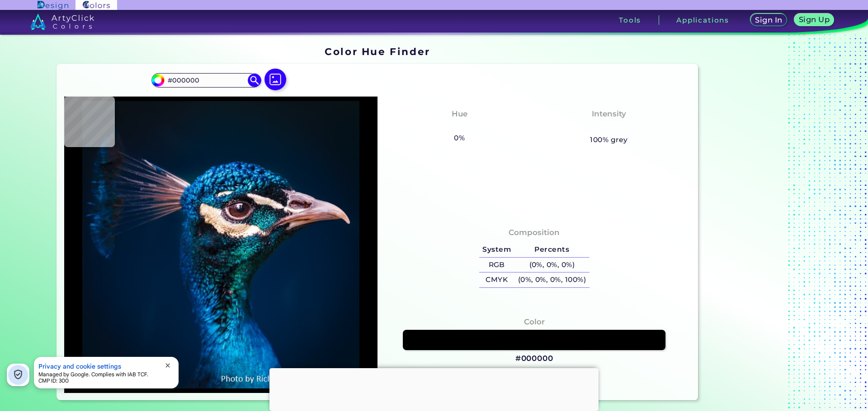  Describe the element at coordinates (768, 20) in the screenshot. I see `a: Sign In` at that location.